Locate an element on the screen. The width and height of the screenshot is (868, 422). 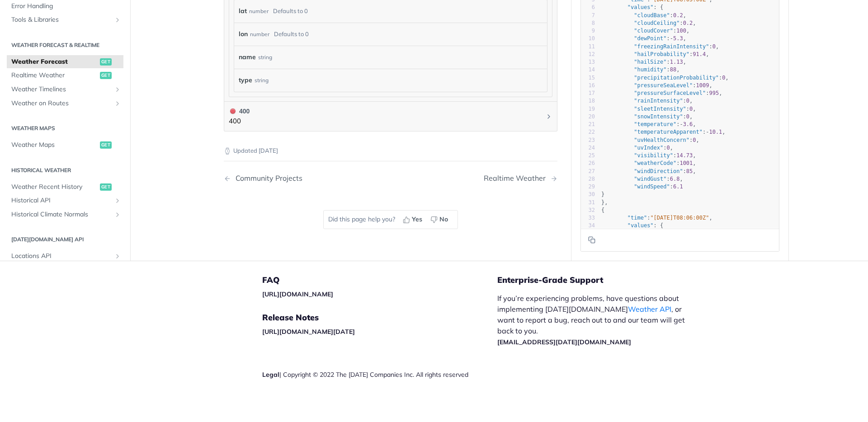
span: 0.2 is located at coordinates (678, 15).